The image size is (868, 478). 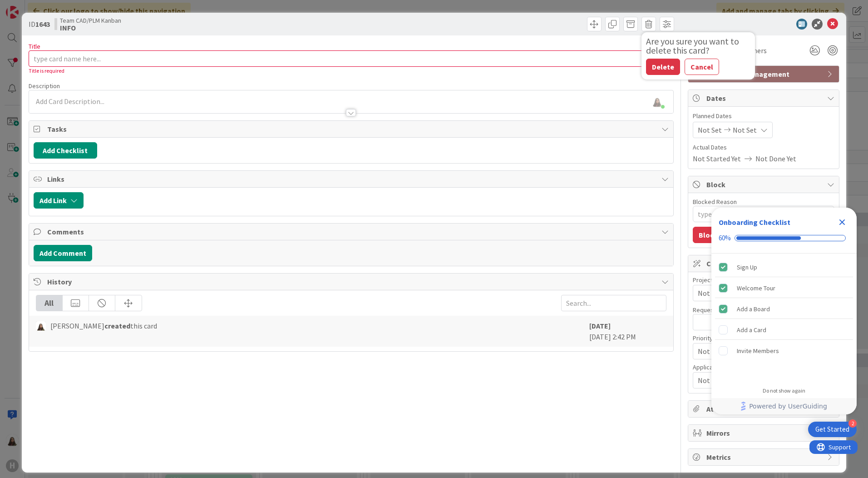 I want to click on div: Invite Members, so click(x=758, y=351).